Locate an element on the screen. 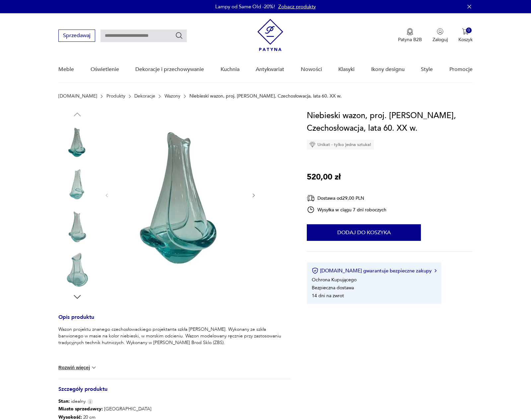  a: Meble is located at coordinates (66, 69).